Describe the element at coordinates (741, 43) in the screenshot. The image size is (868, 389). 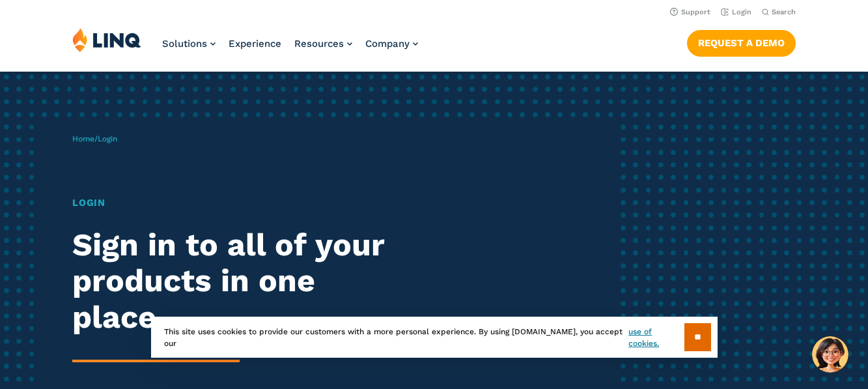
I see `a: Request a Demo` at that location.